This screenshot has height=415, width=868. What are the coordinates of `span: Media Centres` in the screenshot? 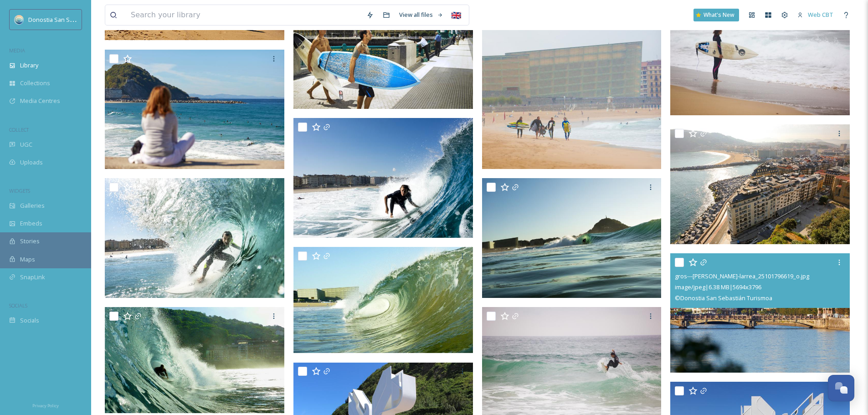 It's located at (40, 101).